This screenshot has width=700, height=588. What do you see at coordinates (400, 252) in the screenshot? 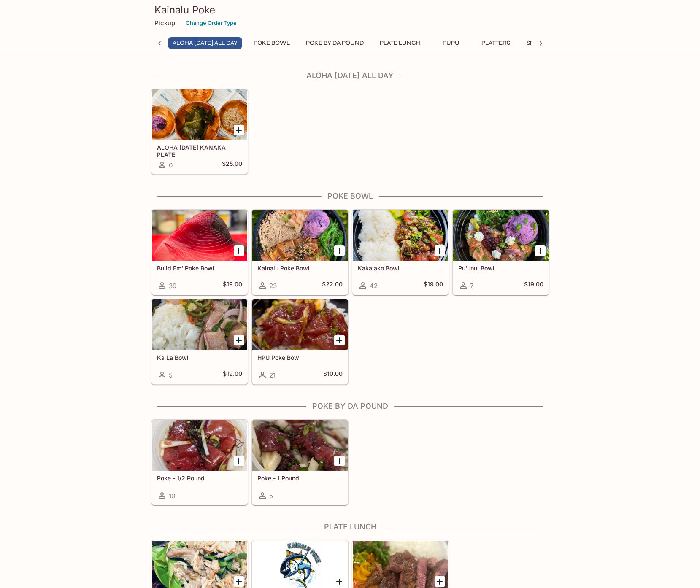
I see `a: Kaka'ako Bowl42$19.00` at bounding box center [400, 252].